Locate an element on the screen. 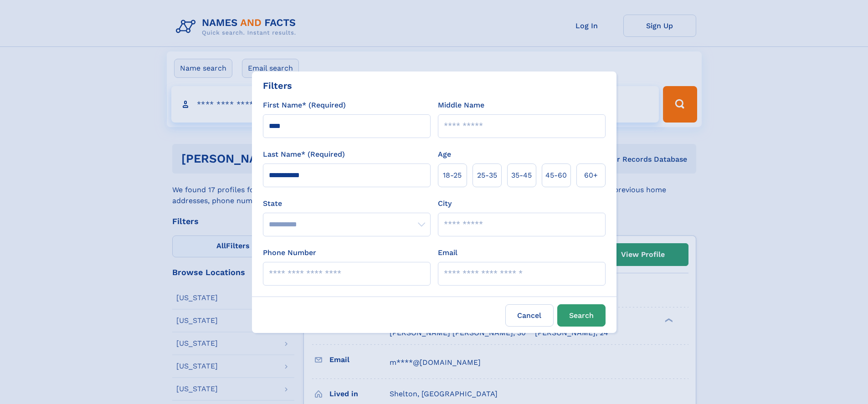 The width and height of the screenshot is (868, 404). label: Middle Name is located at coordinates (461, 105).